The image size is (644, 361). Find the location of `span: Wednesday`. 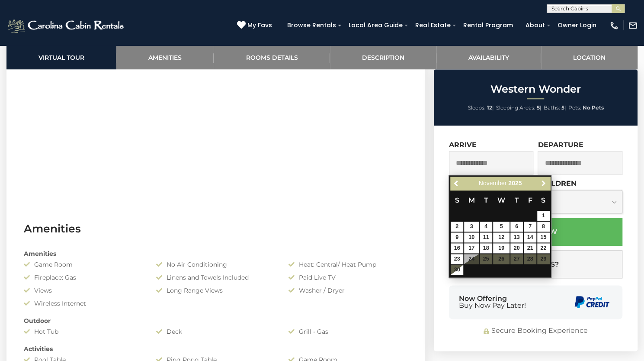

span: Wednesday is located at coordinates (502, 200).